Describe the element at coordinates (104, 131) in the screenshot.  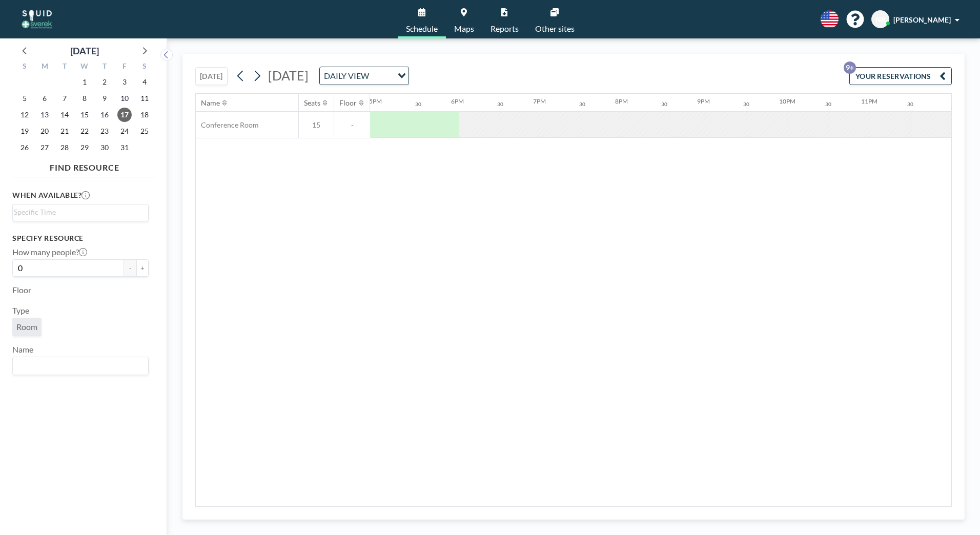
I see `span: Thursday, October 23, 2025` at that location.